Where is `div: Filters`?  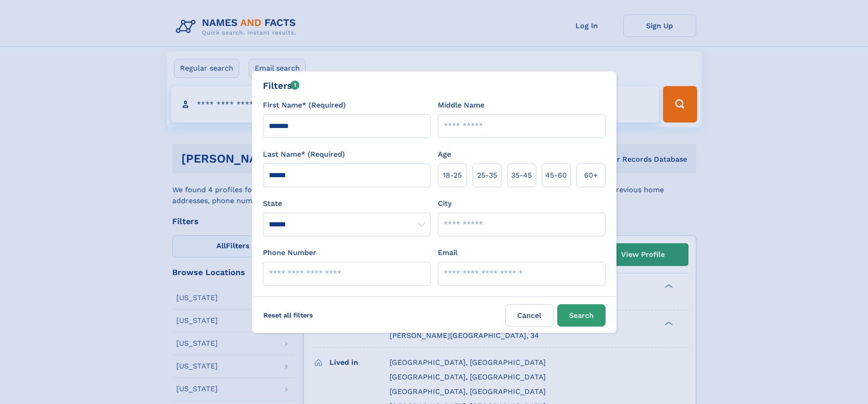 div: Filters is located at coordinates (281, 86).